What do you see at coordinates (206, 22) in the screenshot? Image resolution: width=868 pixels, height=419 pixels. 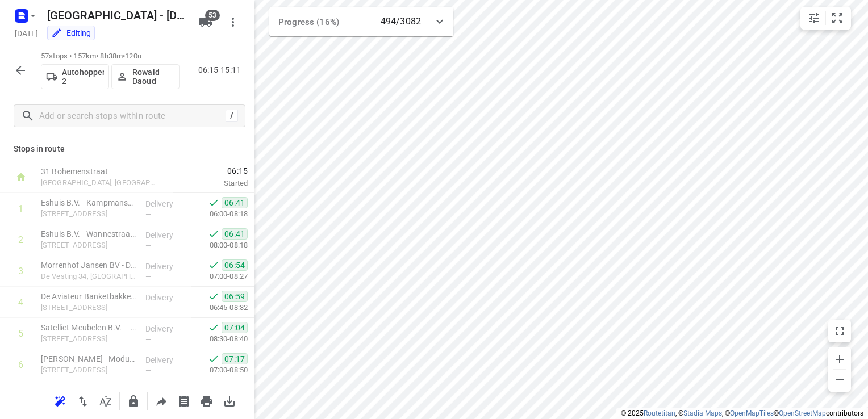 I see `button: 53` at bounding box center [206, 22].